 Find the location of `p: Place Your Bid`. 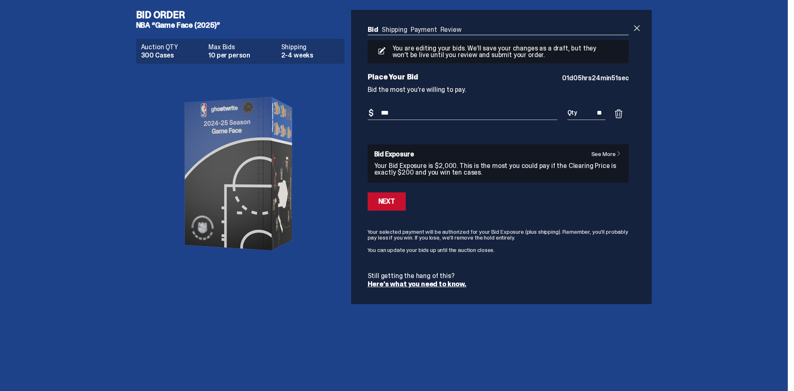

p: Place Your Bid is located at coordinates (465, 77).